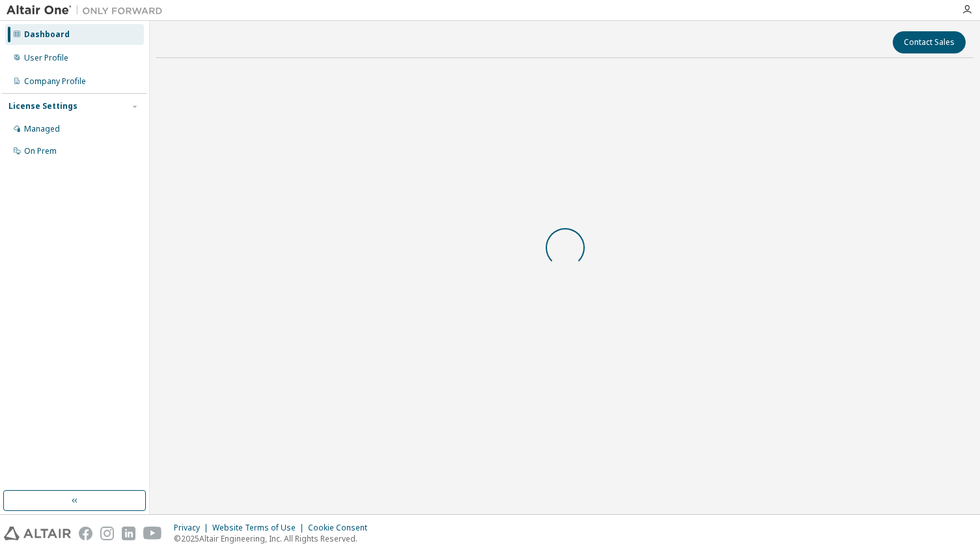 The image size is (980, 552). Describe the element at coordinates (274, 538) in the screenshot. I see `p: © 2025 Altair Engineering, Inc. All Rights Reserved.` at that location.